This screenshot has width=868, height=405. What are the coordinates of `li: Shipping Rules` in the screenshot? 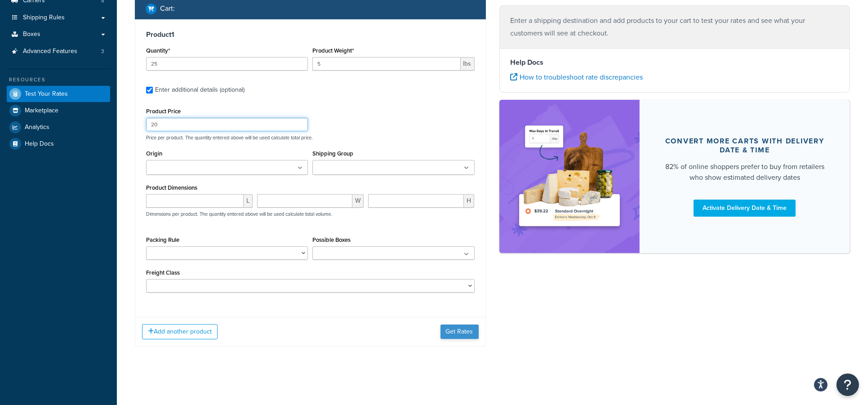 It's located at (59, 17).